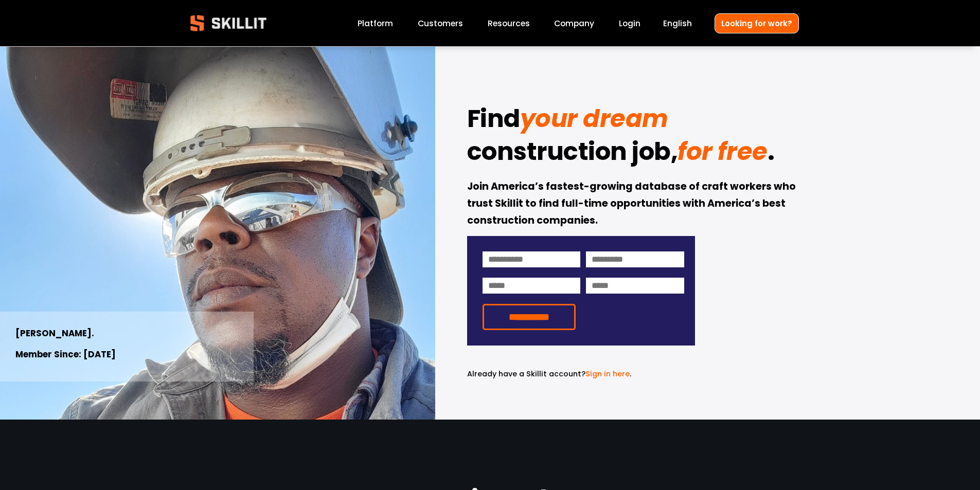 This screenshot has height=490, width=980. Describe the element at coordinates (228, 23) in the screenshot. I see `img: Skillit` at that location.